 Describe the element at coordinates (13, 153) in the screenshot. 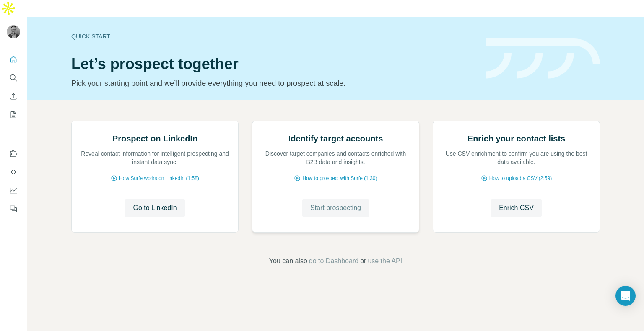

I see `button: Use Surfe on LinkedIn` at that location.